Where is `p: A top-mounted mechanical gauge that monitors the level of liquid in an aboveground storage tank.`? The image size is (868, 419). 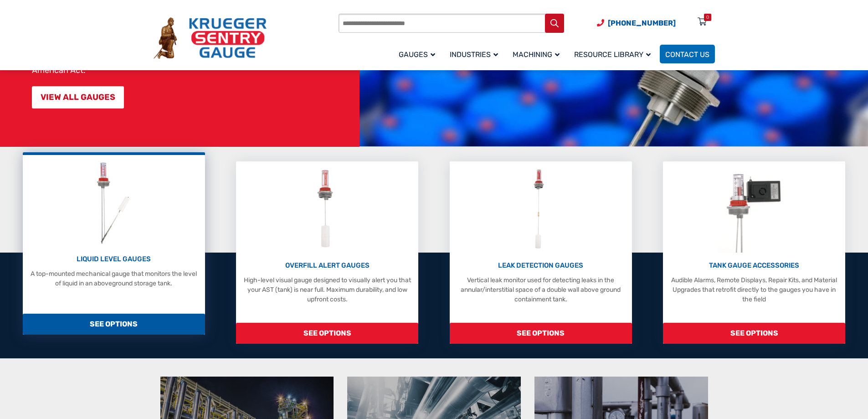
p: A top-mounted mechanical gauge that monitors the level of liquid in an aboveground storage tank. is located at coordinates (114, 279).